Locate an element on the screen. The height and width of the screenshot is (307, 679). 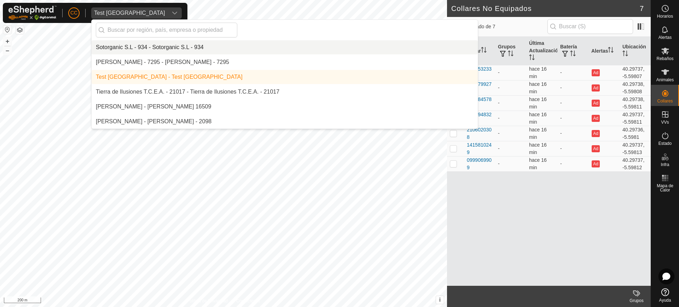
td: 40.29737, -5.59812 is located at coordinates (635, 164).